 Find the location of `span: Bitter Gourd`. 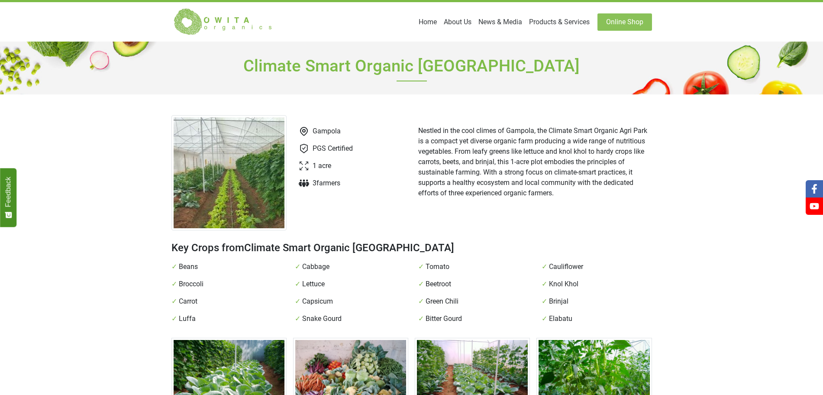

span: Bitter Gourd is located at coordinates (444, 319).